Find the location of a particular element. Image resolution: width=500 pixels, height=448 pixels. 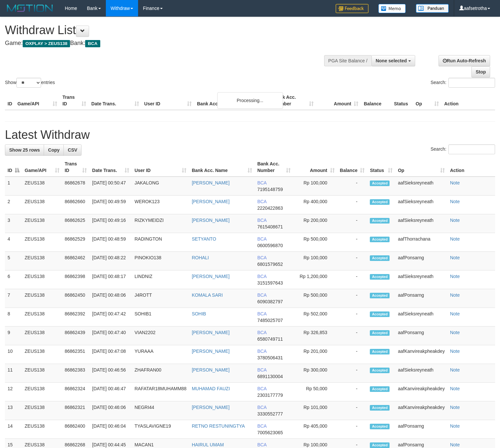

span: Copy 6090382797 to clipboard is located at coordinates (270, 302).